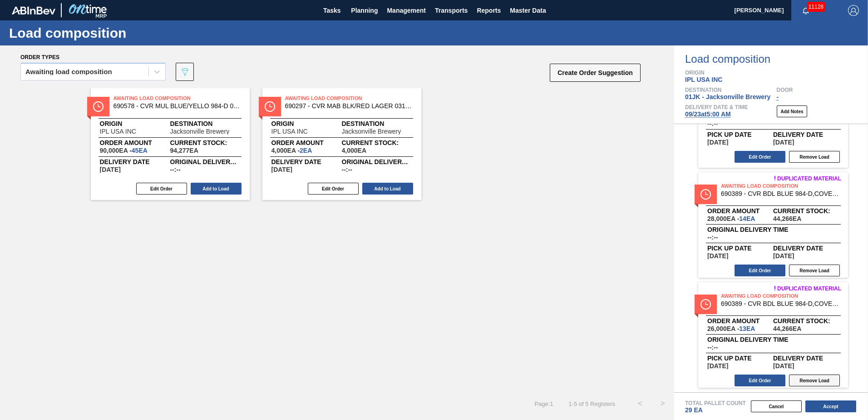  Describe the element at coordinates (591, 403) in the screenshot. I see `span: 1 - 5 of 5 Registers` at that location.